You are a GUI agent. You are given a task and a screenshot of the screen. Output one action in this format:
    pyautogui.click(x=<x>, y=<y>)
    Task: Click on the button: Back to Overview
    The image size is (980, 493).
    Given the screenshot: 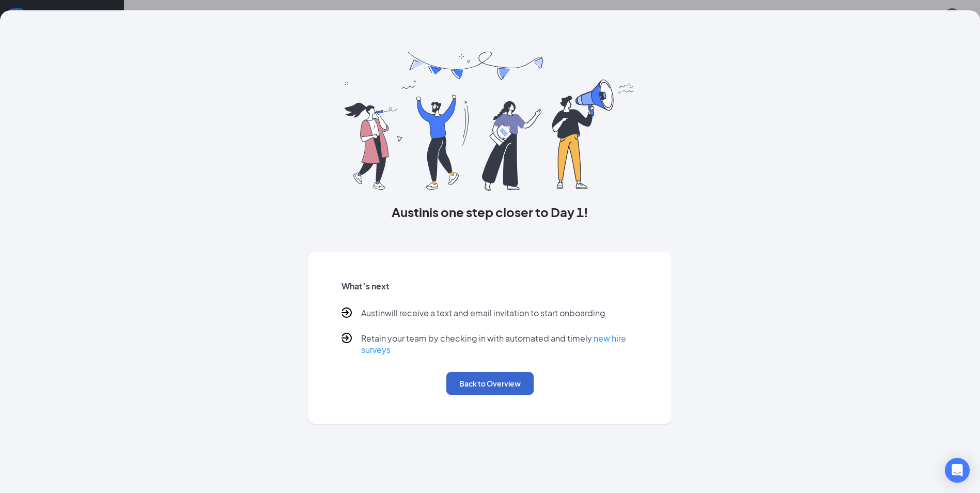 What is the action you would take?
    pyautogui.click(x=490, y=383)
    